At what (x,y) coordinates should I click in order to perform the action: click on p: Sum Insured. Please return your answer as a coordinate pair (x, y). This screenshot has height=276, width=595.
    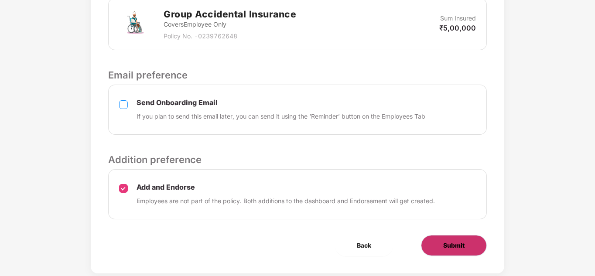
    Looking at the image, I should click on (458, 18).